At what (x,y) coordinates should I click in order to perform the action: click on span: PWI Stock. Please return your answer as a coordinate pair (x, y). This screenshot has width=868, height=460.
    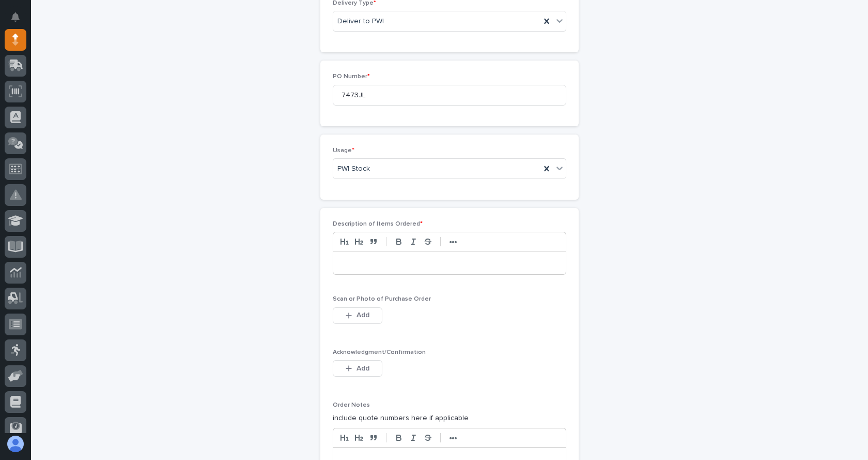
    Looking at the image, I should click on (354, 168).